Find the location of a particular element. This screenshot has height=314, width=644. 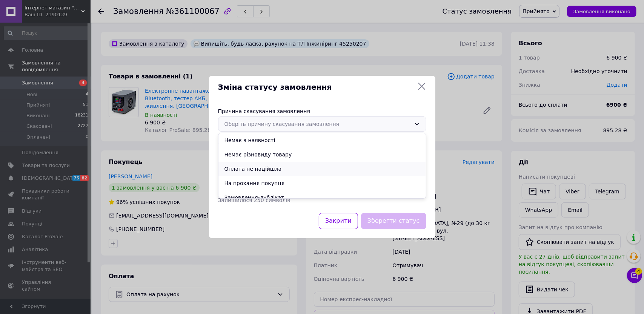

li: Немає різновиду товару is located at coordinates (322, 154).